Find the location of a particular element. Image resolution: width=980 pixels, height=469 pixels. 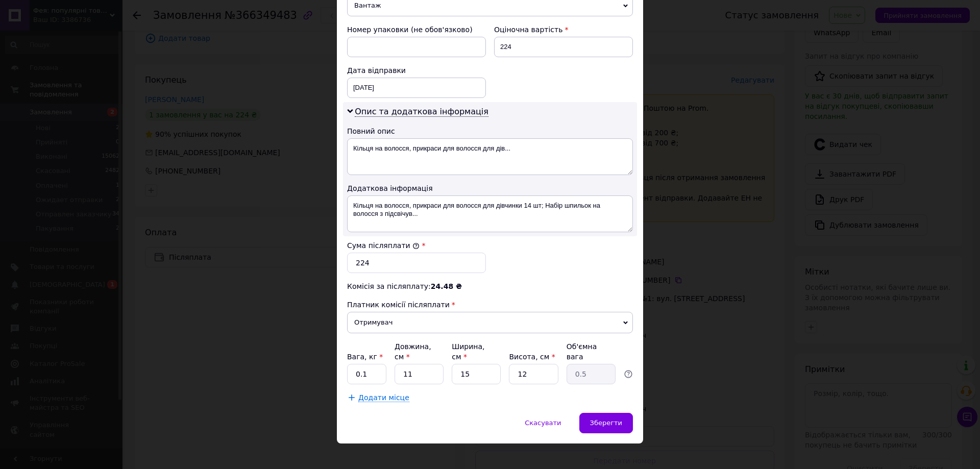

div: Комісія за післяплату: is located at coordinates (490, 286).